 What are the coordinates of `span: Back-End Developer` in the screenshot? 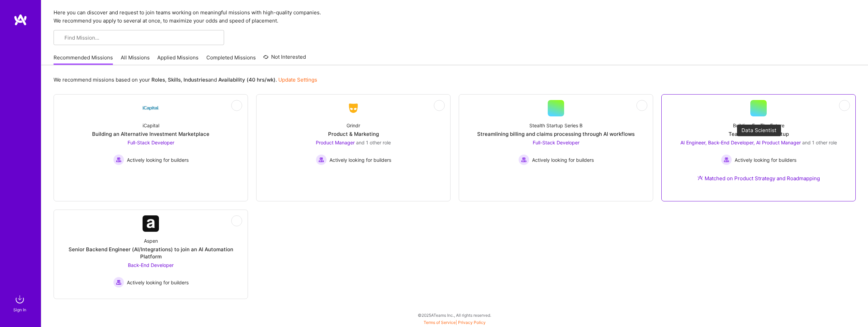 It's located at (150, 264).